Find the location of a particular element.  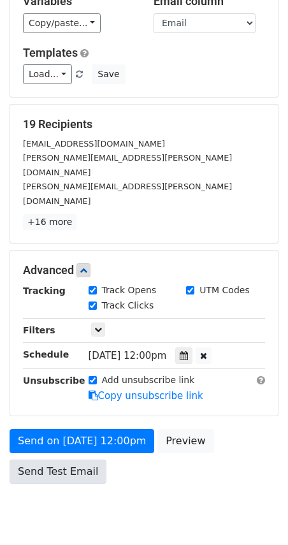

label: Add unsubscribe link is located at coordinates (148, 380).